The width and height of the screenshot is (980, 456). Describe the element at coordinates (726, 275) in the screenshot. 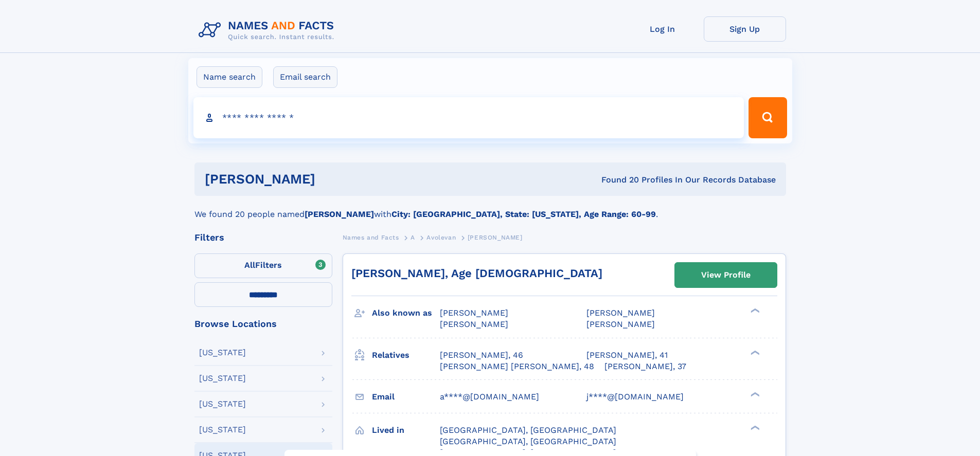

I see `a: View Profile` at that location.